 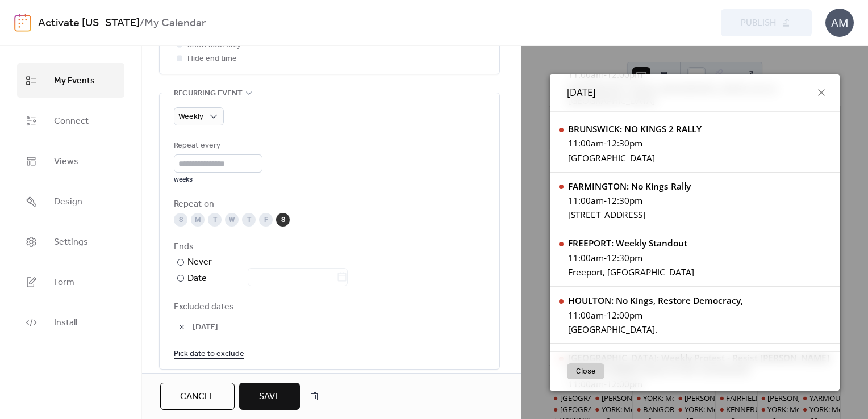 What do you see at coordinates (269, 397) in the screenshot?
I see `span: Save` at bounding box center [269, 397].